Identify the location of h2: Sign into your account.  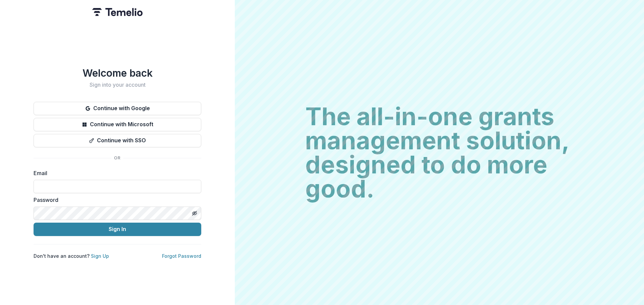
(117, 85).